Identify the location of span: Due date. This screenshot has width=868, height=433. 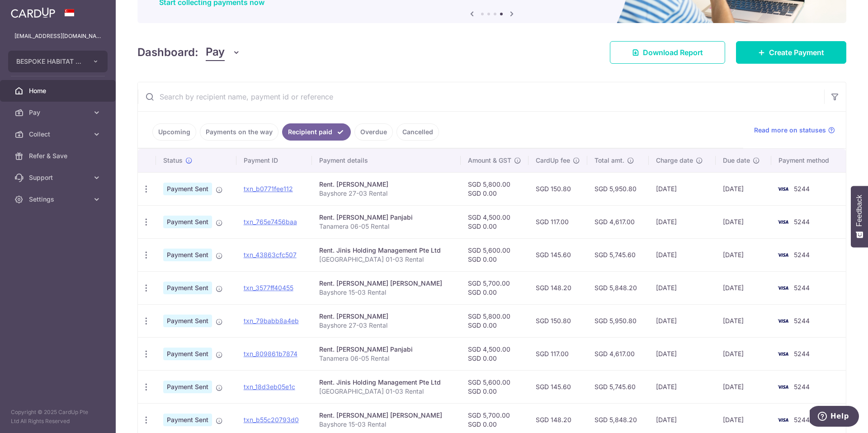
(736, 161).